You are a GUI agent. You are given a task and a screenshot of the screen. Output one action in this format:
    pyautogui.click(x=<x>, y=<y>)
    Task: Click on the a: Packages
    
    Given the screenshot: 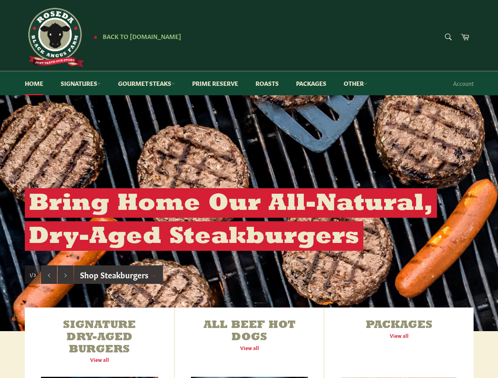 What is the action you would take?
    pyautogui.click(x=311, y=83)
    